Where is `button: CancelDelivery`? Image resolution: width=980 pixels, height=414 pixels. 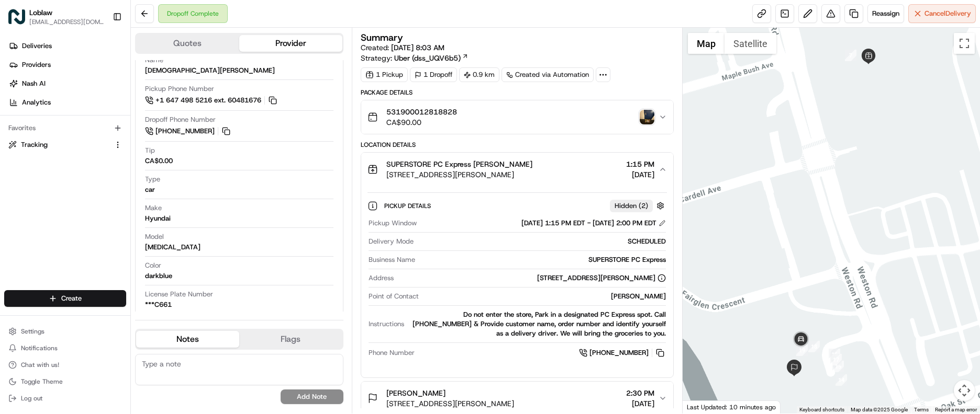
button: CancelDelivery is located at coordinates (942, 13).